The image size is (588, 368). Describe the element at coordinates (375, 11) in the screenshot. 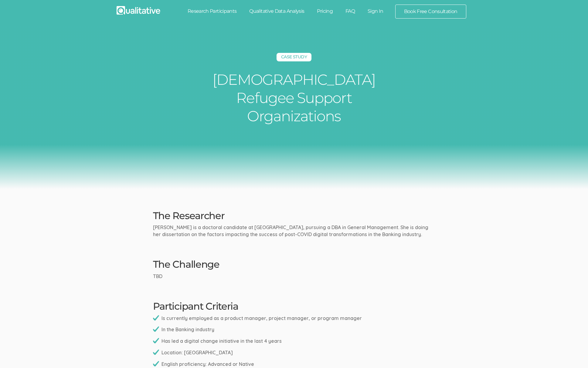

I see `a: Sign In` at that location.